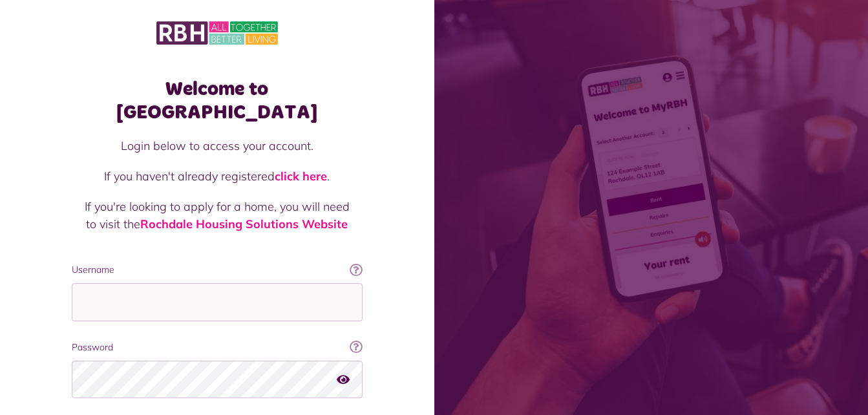 This screenshot has height=415, width=868. What do you see at coordinates (301, 176) in the screenshot?
I see `a: click here` at bounding box center [301, 176].